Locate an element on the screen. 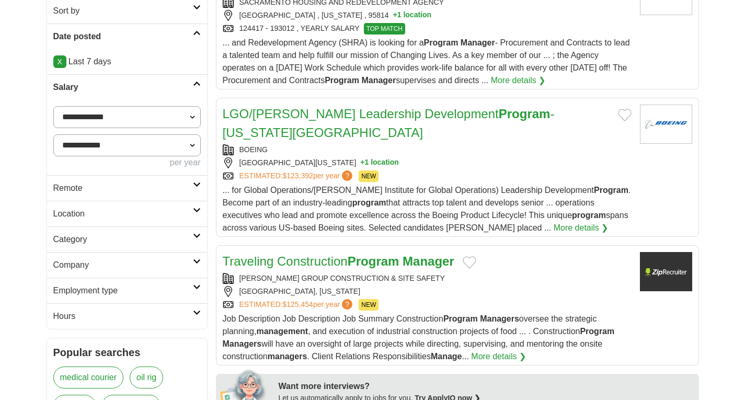 Image resolution: width=745 pixels, height=400 pixels. h2: Location is located at coordinates (123, 214).